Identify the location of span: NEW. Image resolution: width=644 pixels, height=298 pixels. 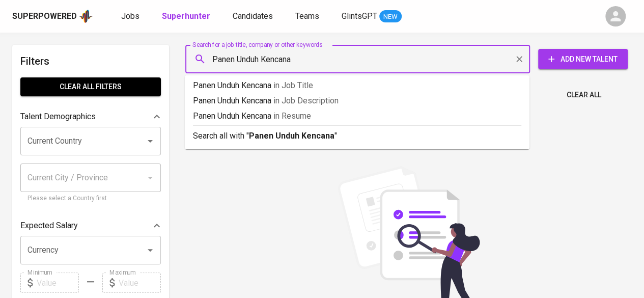
(390, 17).